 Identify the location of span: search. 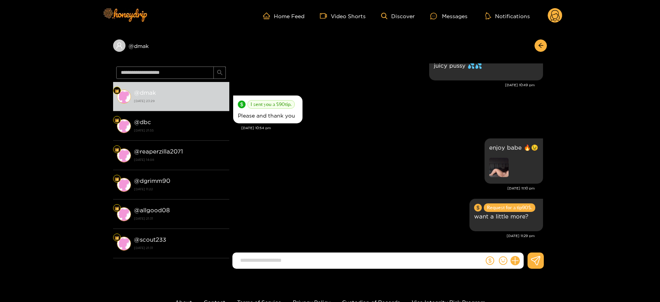
(220, 73).